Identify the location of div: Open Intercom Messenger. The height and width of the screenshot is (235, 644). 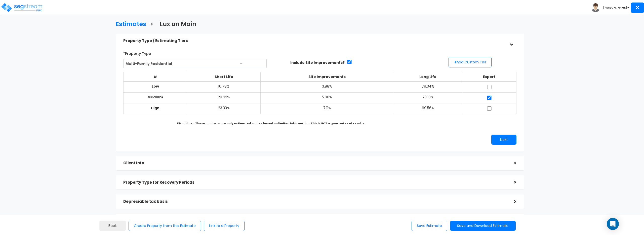
(613, 224).